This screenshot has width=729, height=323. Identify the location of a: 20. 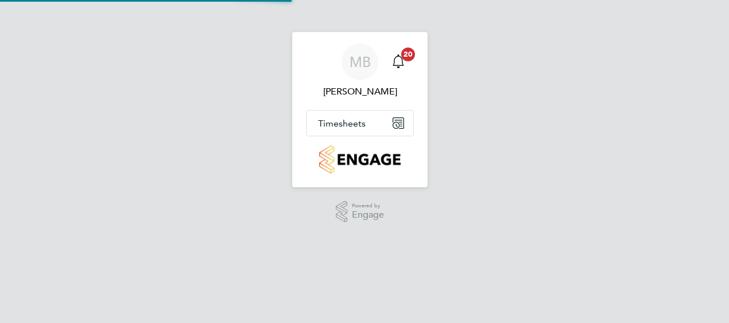
(398, 62).